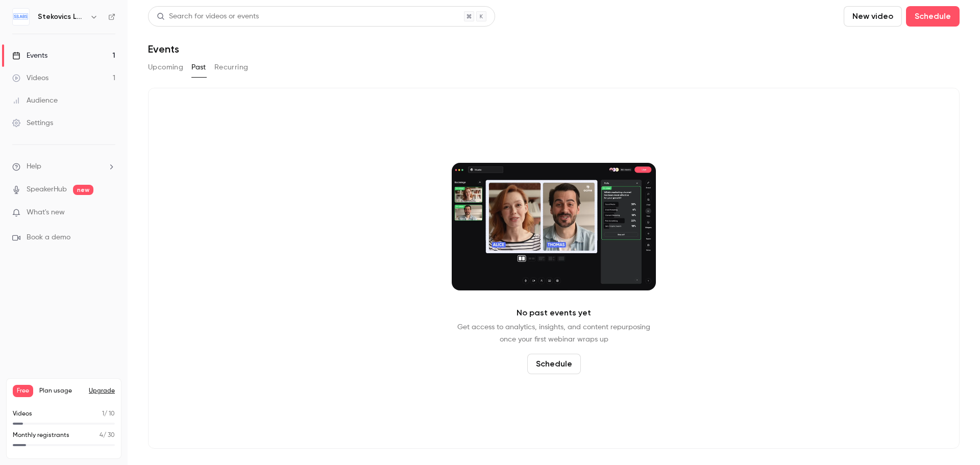 This screenshot has width=980, height=465. Describe the element at coordinates (23, 391) in the screenshot. I see `span: Free` at that location.